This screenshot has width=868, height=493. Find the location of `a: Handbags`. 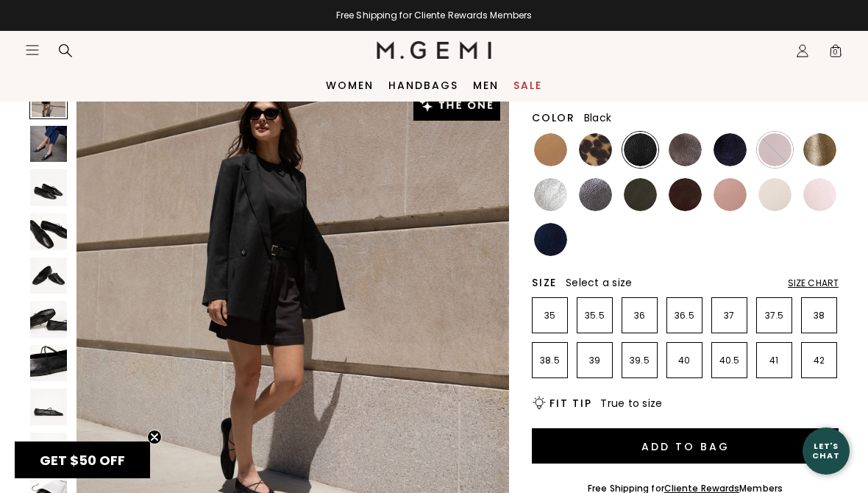

a: Handbags is located at coordinates (423, 85).